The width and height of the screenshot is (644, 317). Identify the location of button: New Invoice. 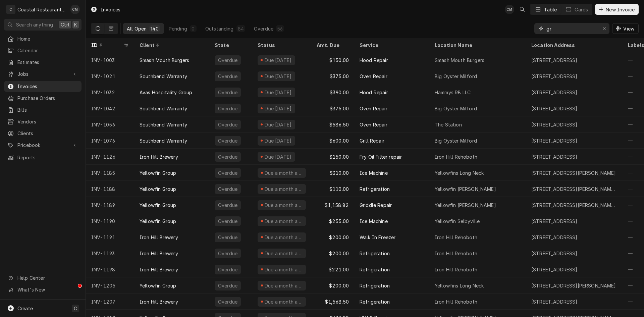
(617, 9).